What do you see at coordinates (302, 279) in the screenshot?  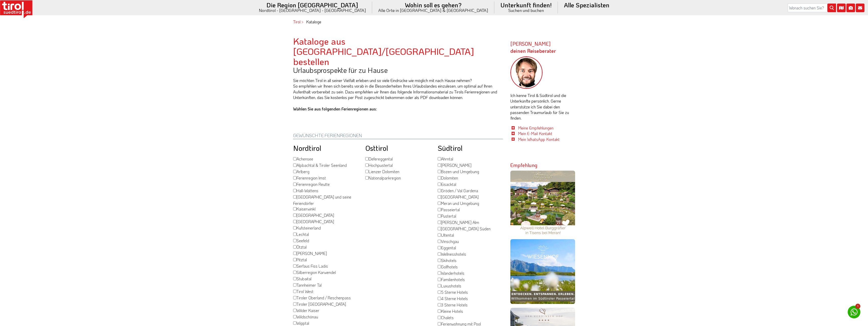 I see `label: Stubaital` at bounding box center [302, 279].